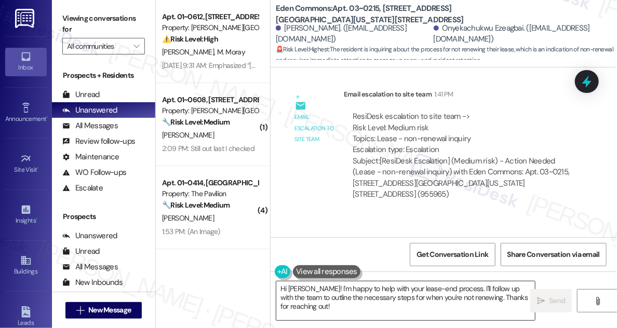 The width and height of the screenshot is (617, 328). What do you see at coordinates (554, 255) in the screenshot?
I see `span: Share Conversation via email` at bounding box center [554, 255].